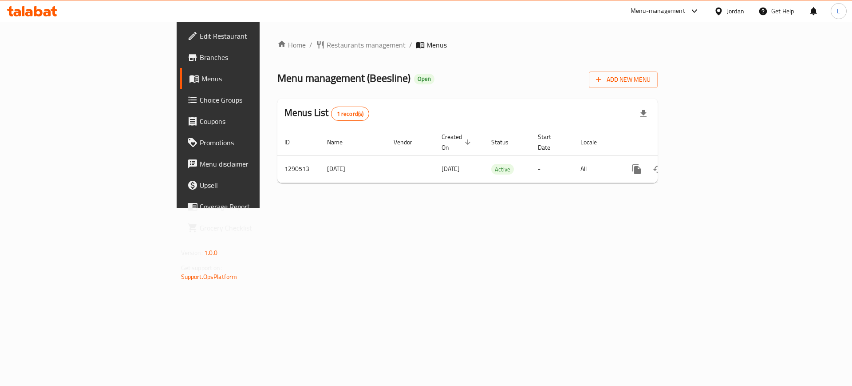 This screenshot has width=852, height=386. Describe the element at coordinates (623, 79) in the screenshot. I see `button: Add New Menu` at that location.